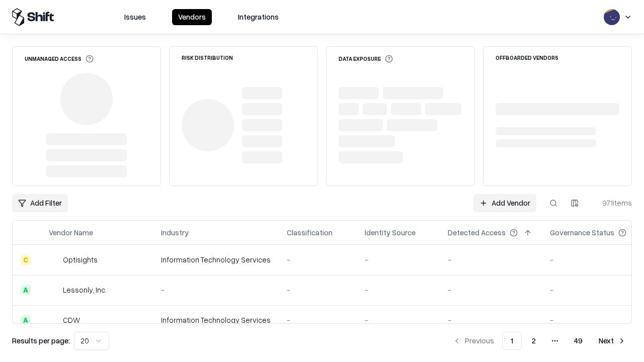 The height and width of the screenshot is (362, 644). Describe the element at coordinates (476, 232) in the screenshot. I see `div: Detected Access` at that location.